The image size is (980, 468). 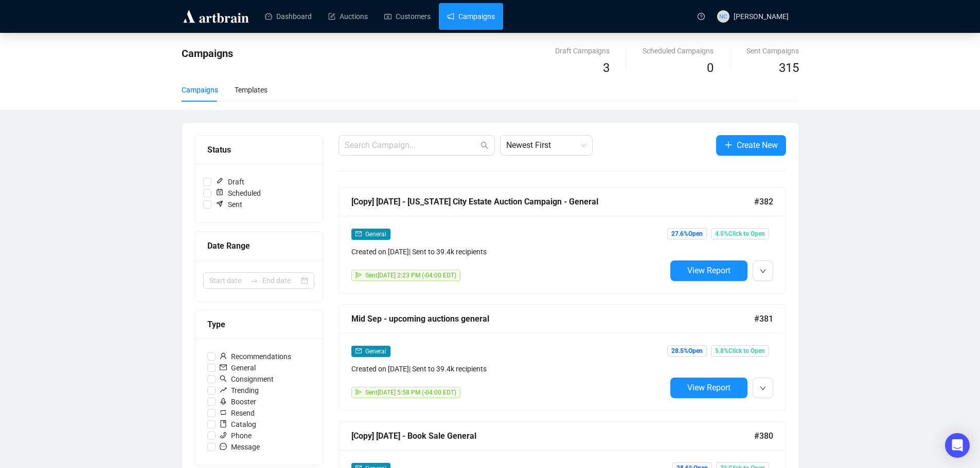 I want to click on span: Booster, so click(x=237, y=402).